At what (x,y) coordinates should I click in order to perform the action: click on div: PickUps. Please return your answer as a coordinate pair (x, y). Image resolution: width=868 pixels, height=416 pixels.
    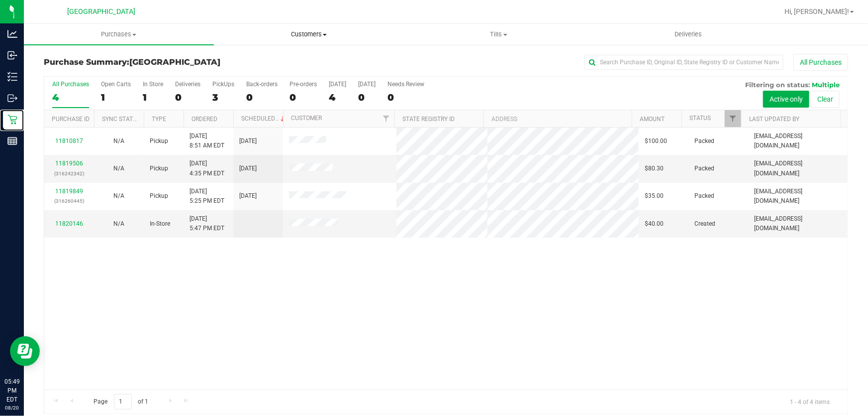
    Looking at the image, I should click on (223, 84).